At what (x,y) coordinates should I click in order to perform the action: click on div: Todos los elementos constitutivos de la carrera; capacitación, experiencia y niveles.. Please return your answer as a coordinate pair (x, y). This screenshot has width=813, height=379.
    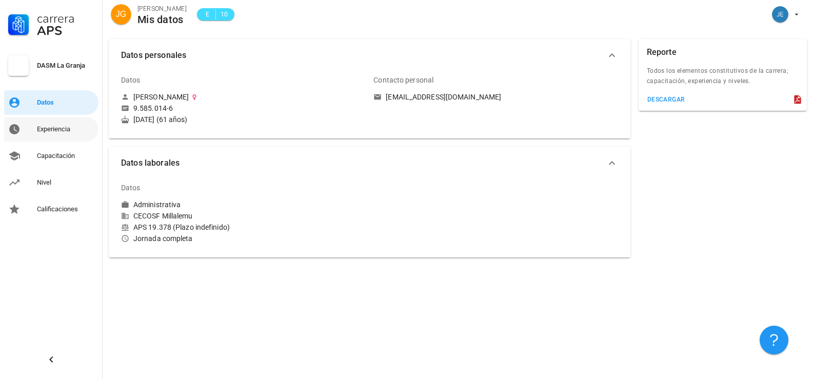
    Looking at the image, I should click on (722, 79).